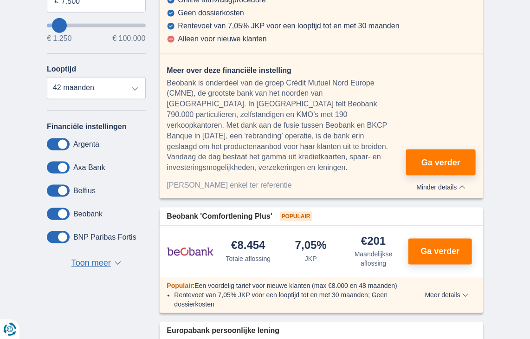 Image resolution: width=530 pixels, height=339 pixels. Describe the element at coordinates (88, 214) in the screenshot. I see `label: Beobank` at that location.